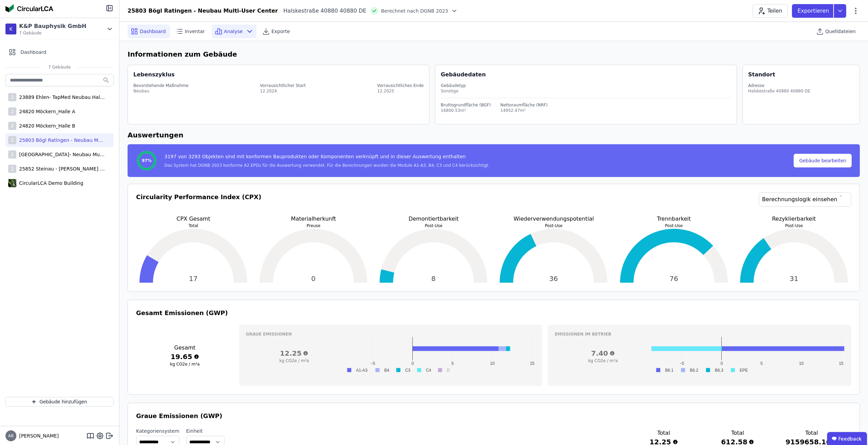 Image resolution: width=868 pixels, height=445 pixels. What do you see at coordinates (414, 11) in the screenshot?
I see `span: Berechnet nach DGNB 2023` at bounding box center [414, 11].